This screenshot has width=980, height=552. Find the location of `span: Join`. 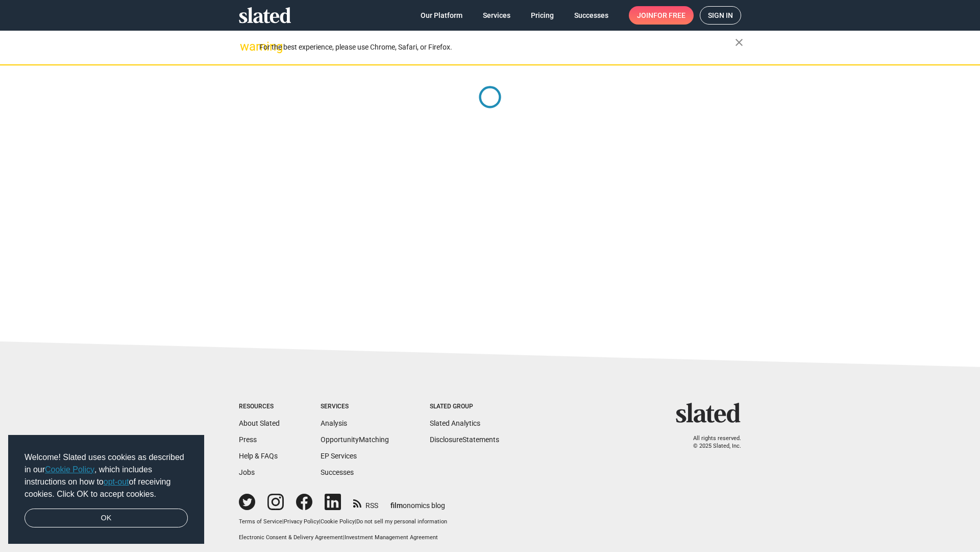

span: Join is located at coordinates (661, 16).